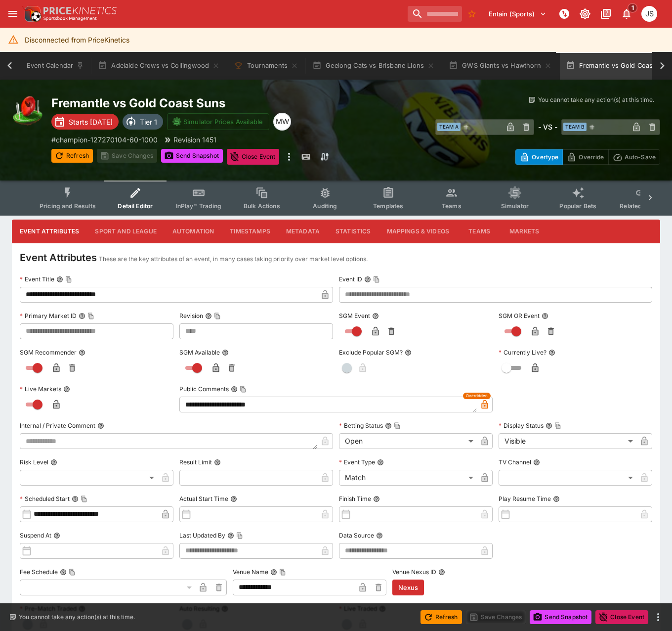 Image resolution: width=672 pixels, height=631 pixels. Describe the element at coordinates (591, 157) in the screenshot. I see `p: Override` at that location.